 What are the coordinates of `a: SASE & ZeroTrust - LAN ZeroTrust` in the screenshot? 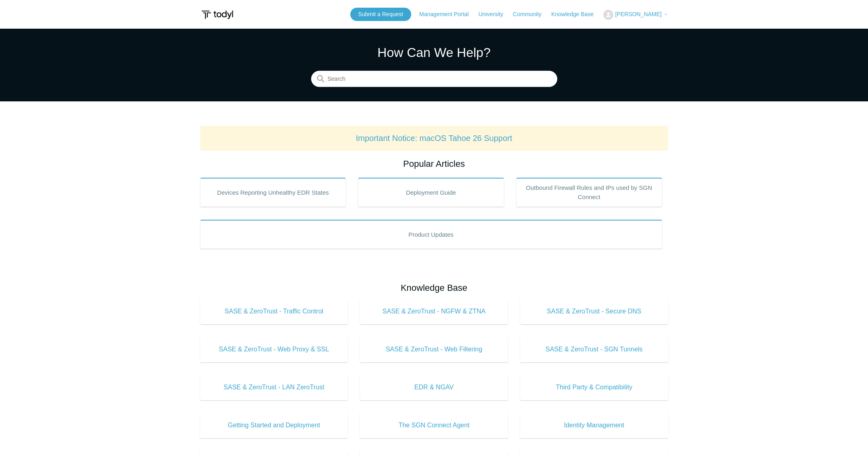 It's located at (274, 387).